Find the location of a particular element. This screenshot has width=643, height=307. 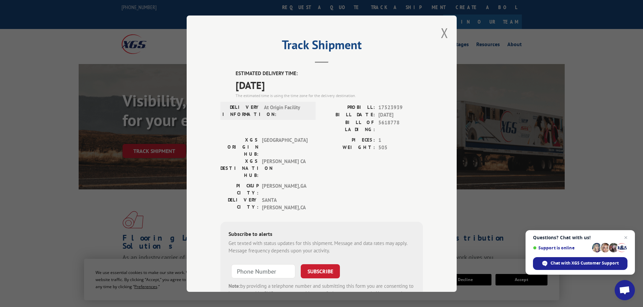

strong: Note: is located at coordinates (234, 286).